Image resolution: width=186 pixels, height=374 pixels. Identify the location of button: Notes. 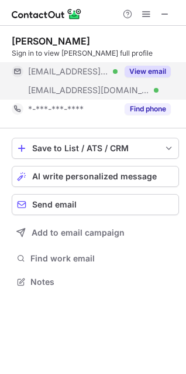
(96, 282).